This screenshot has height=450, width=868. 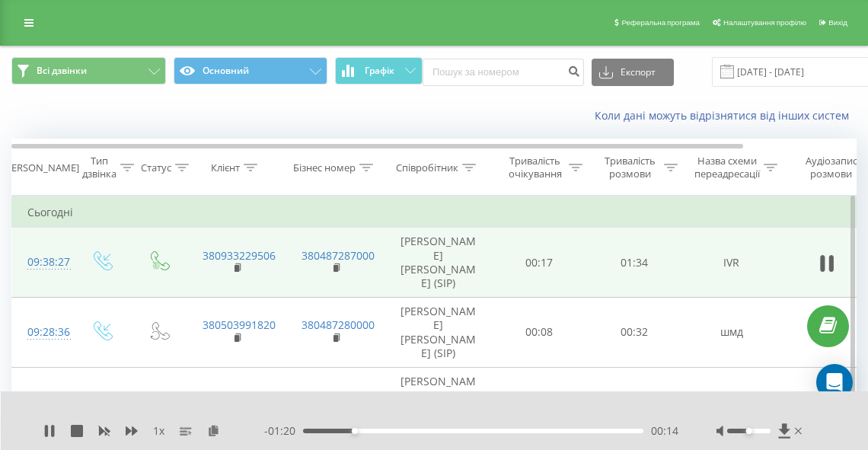 I want to click on td: 01:34, so click(x=634, y=263).